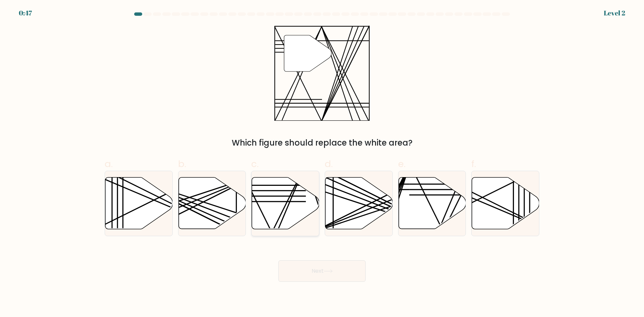 Image resolution: width=644 pixels, height=317 pixels. Describe the element at coordinates (322, 271) in the screenshot. I see `button: Next` at that location.